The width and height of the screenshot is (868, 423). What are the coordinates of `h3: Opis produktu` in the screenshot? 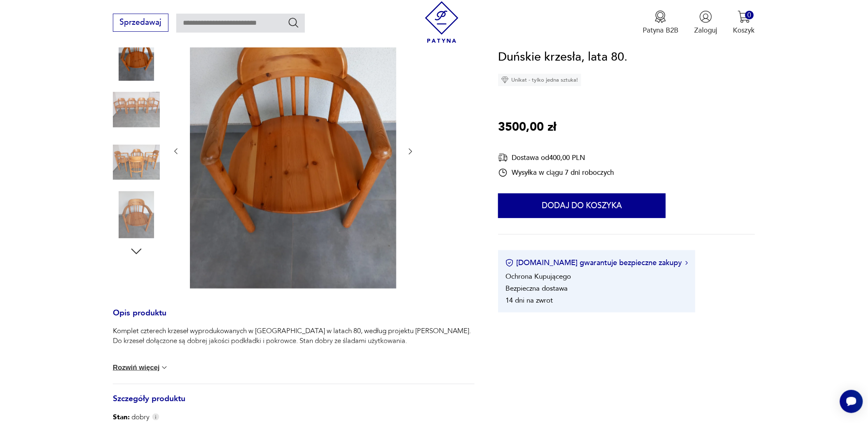 It's located at (294, 318).